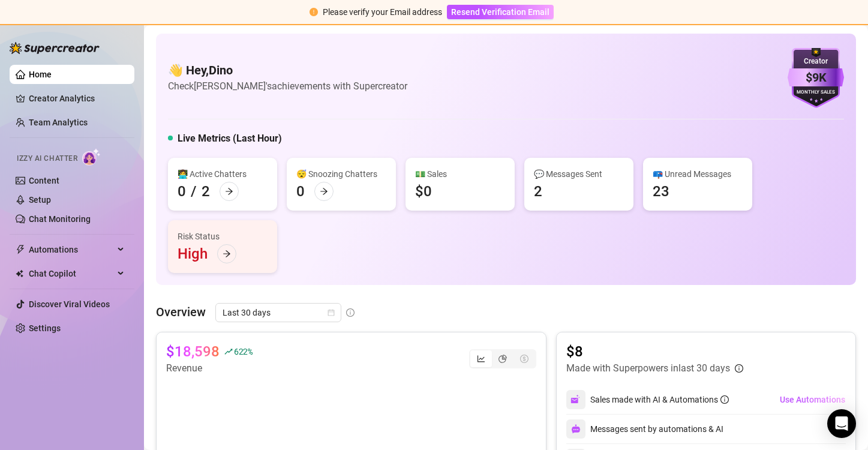 The height and width of the screenshot is (450, 868). I want to click on article: Revenue, so click(210, 369).